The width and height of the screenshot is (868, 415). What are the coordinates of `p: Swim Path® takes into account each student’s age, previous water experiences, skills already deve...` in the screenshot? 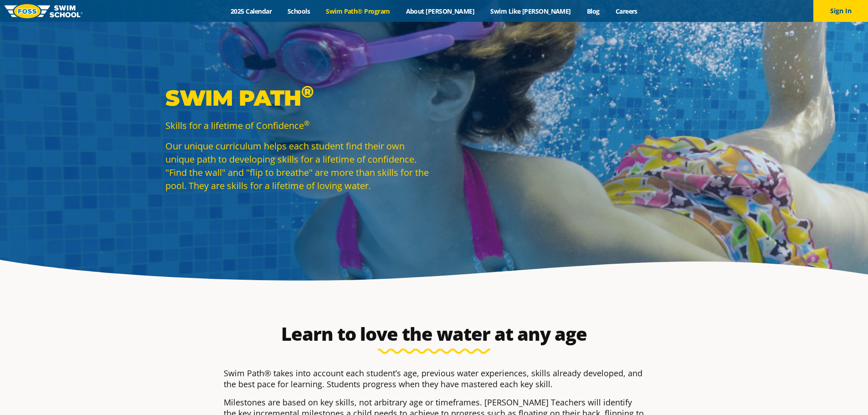 It's located at (434, 379).